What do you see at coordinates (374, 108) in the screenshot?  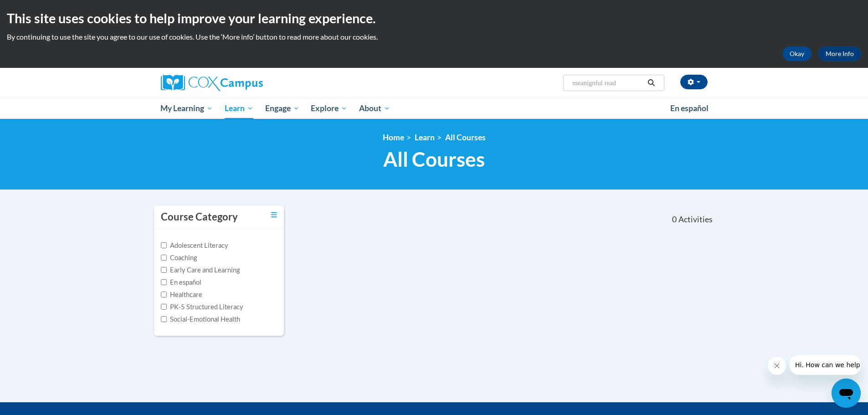 I see `span: About` at bounding box center [374, 108].